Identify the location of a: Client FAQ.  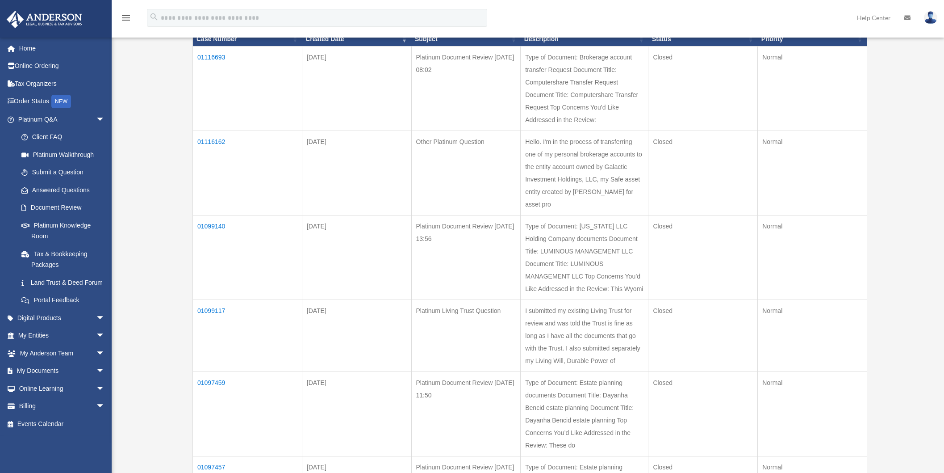
(63, 137).